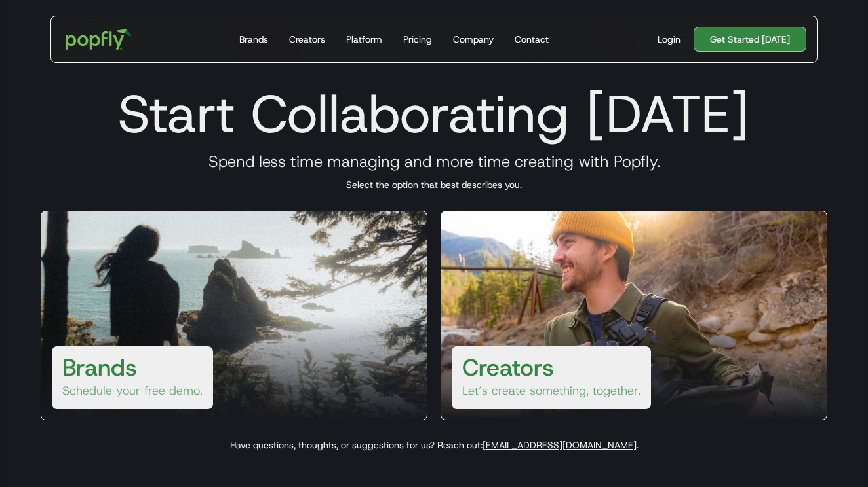 The height and width of the screenshot is (487, 868). What do you see at coordinates (307, 39) in the screenshot?
I see `a: Creators` at bounding box center [307, 39].